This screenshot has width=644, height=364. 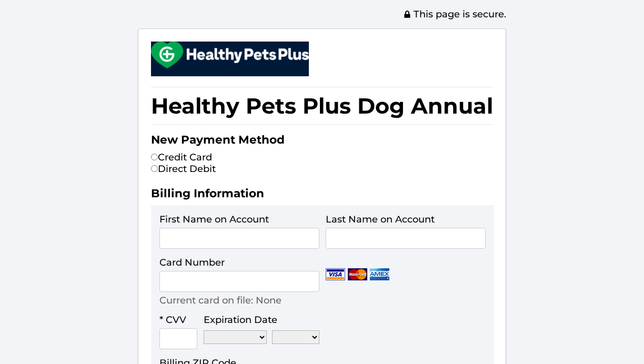 I want to click on span: This page is secure., so click(x=455, y=14).